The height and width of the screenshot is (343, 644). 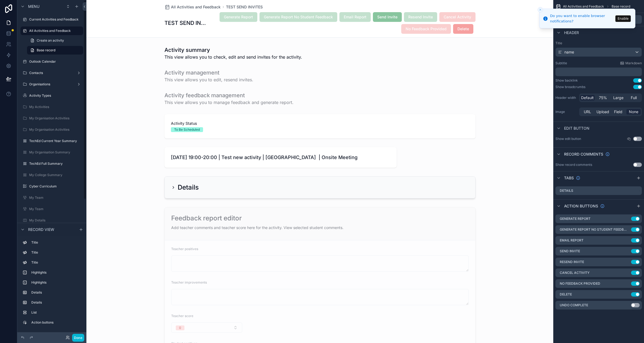 I want to click on div: Do you want to enable browser notifications?, so click(x=582, y=19).